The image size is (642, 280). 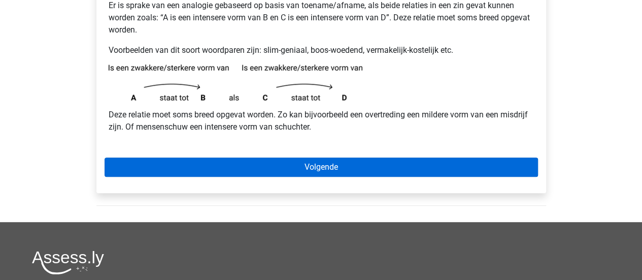 I want to click on a: Volgende, so click(x=321, y=167).